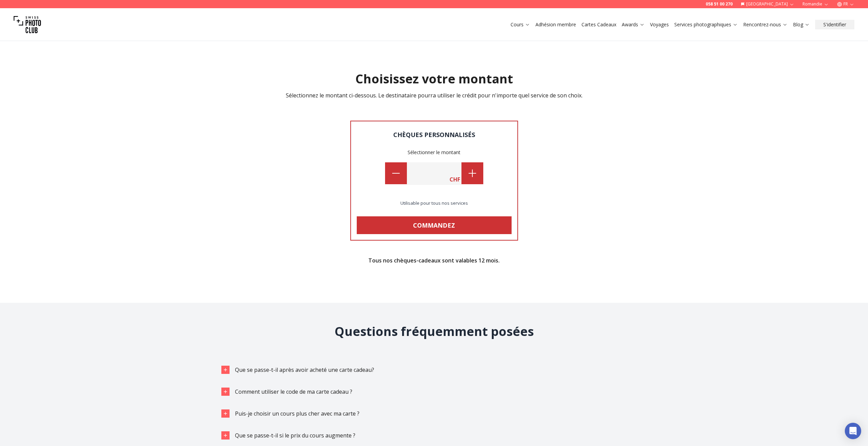  Describe the element at coordinates (434, 135) in the screenshot. I see `div: Chèques personnalisés` at that location.